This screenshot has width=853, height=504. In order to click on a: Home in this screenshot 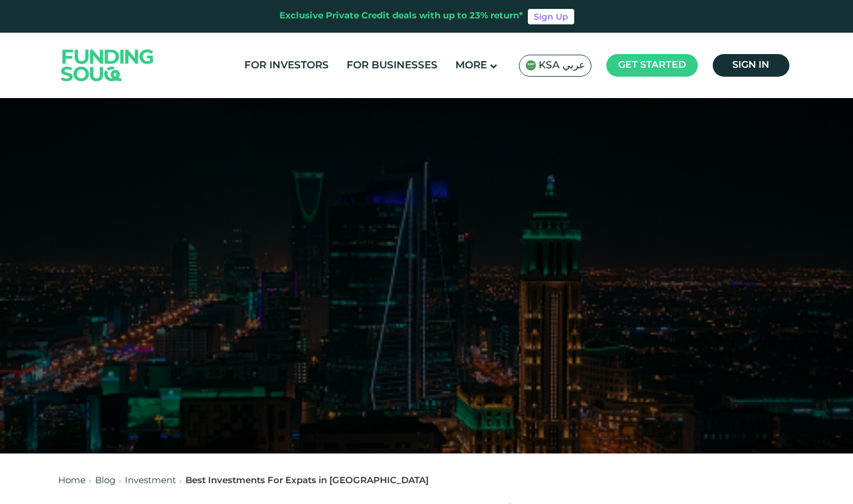, I will do `click(72, 481)`.